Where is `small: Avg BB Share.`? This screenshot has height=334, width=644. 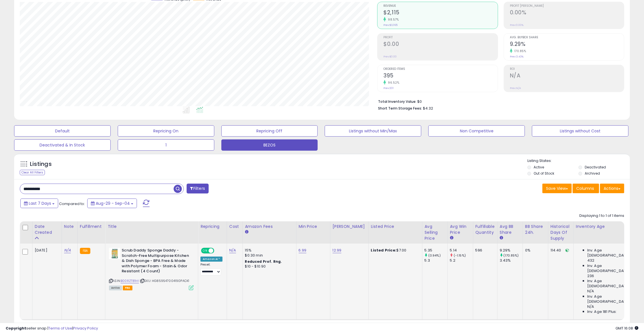
small: Avg BB Share. is located at coordinates (501, 238).